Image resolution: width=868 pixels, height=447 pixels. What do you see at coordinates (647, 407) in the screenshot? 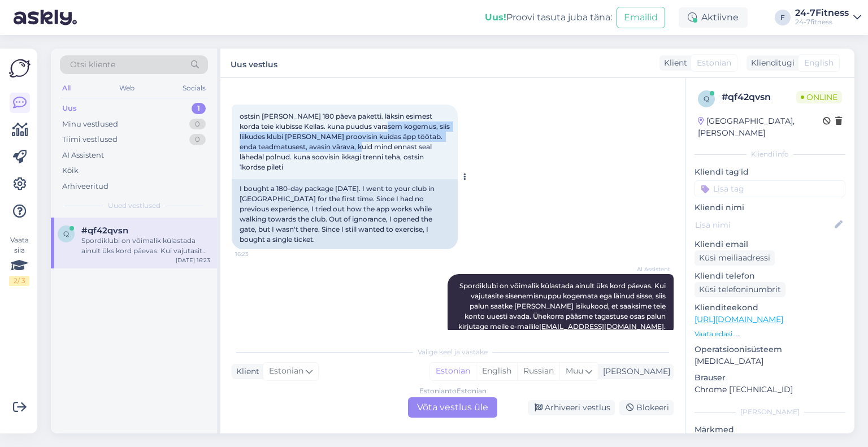
I see `div: Blokeeri` at bounding box center [647, 407].